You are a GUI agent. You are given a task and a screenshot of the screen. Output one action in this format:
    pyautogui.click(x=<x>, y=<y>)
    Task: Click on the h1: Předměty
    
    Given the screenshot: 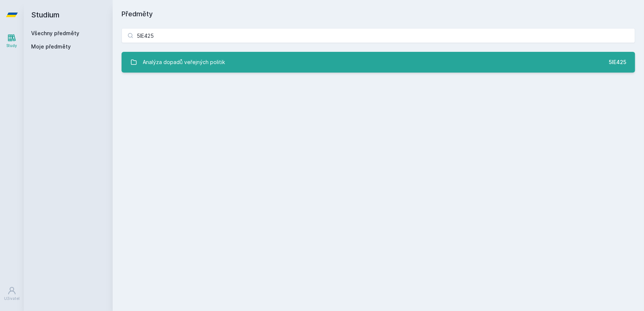 What is the action you would take?
    pyautogui.click(x=378, y=14)
    